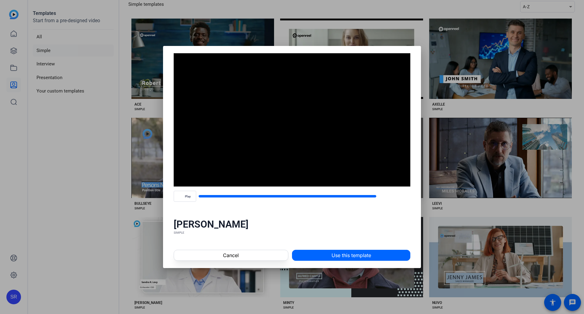 This screenshot has height=314, width=584. I want to click on span: Use this template, so click(351, 255).